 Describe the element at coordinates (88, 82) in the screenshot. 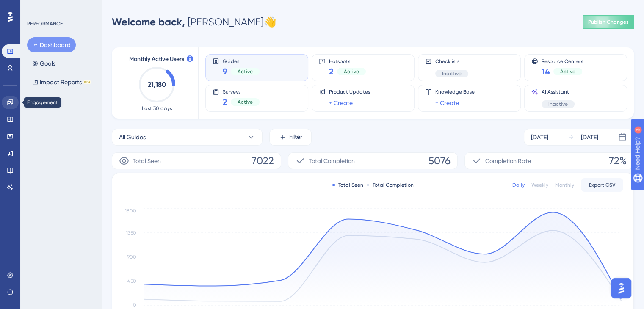

I see `div: BETA` at that location.